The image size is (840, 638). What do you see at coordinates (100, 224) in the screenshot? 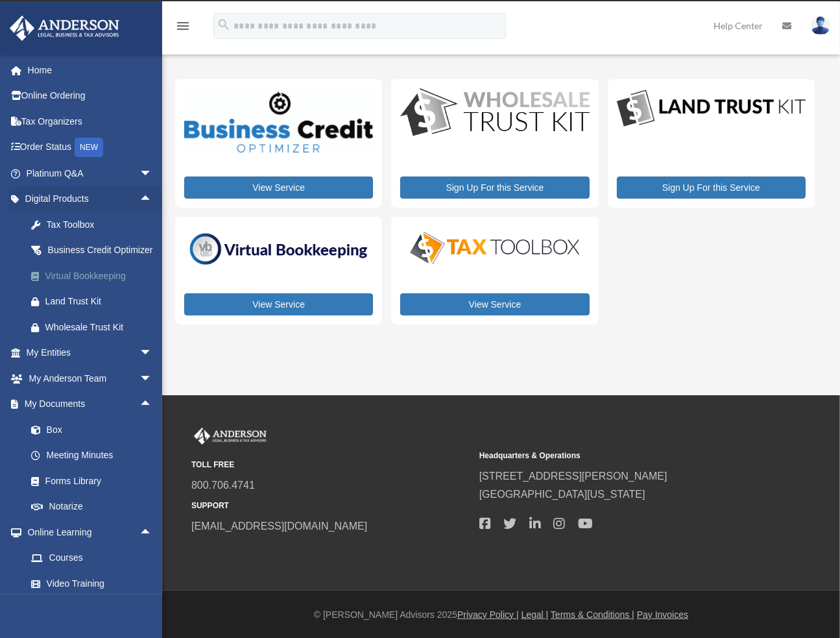
I see `div: Tax Toolbox` at bounding box center [100, 224].